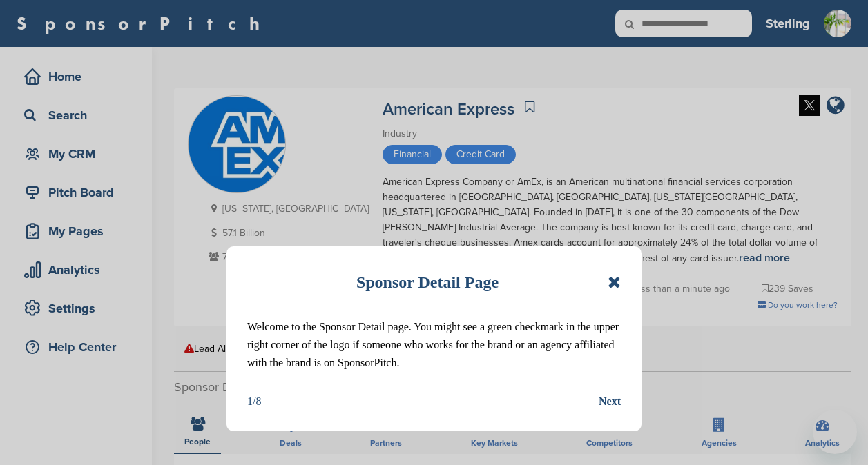 The width and height of the screenshot is (868, 465). What do you see at coordinates (610, 402) in the screenshot?
I see `div: Next` at bounding box center [610, 402].